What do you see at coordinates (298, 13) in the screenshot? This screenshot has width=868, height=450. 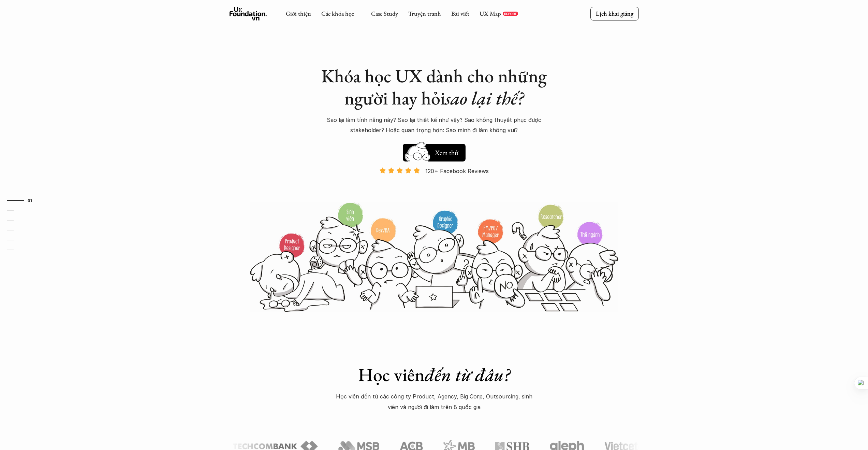 I see `a: Giới thiệu` at bounding box center [298, 13].